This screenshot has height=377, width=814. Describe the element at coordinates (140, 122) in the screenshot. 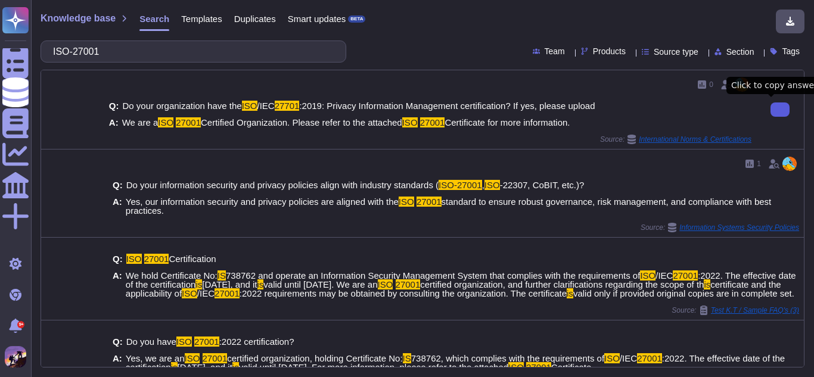

I see `span: We are a` at that location.